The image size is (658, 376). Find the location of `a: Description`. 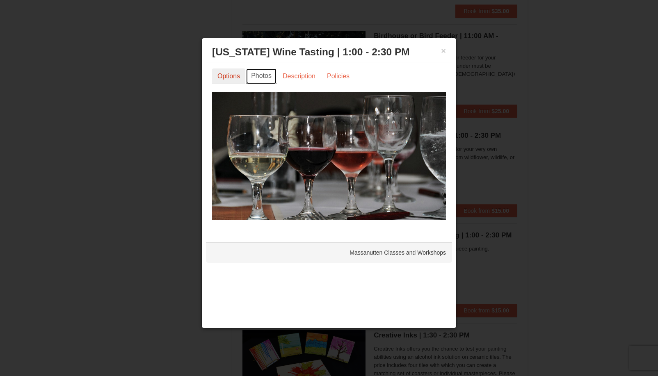

a: Description is located at coordinates (299, 76).